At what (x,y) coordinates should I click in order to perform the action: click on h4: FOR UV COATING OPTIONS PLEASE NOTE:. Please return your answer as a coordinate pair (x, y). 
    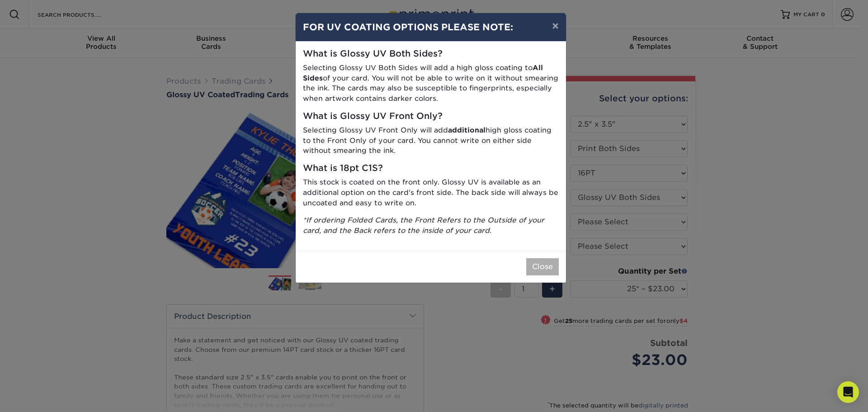
    Looking at the image, I should click on (431, 27).